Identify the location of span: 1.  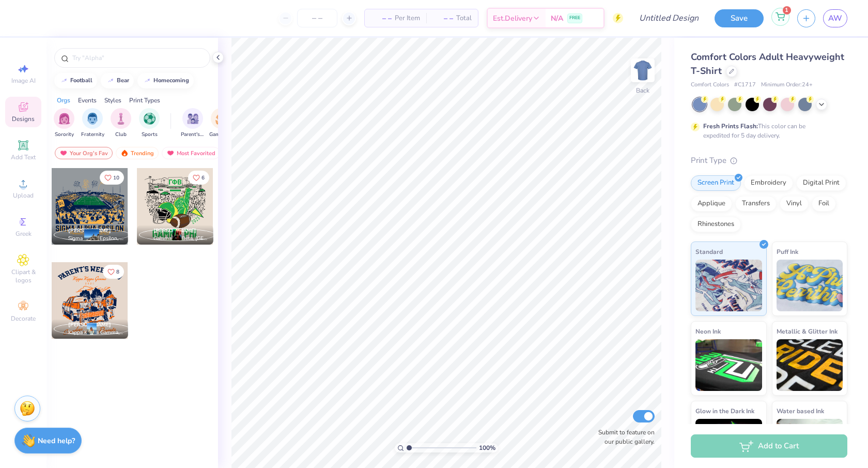
(787, 10).